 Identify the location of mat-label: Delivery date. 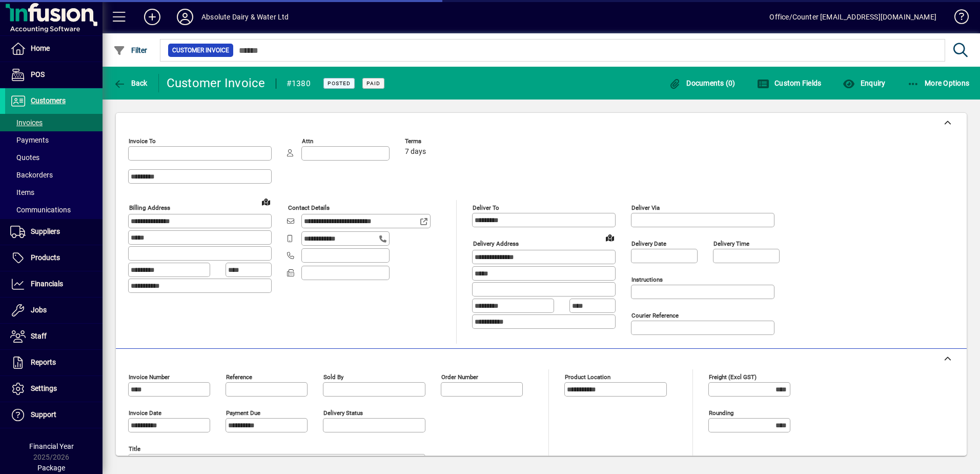
(648, 244).